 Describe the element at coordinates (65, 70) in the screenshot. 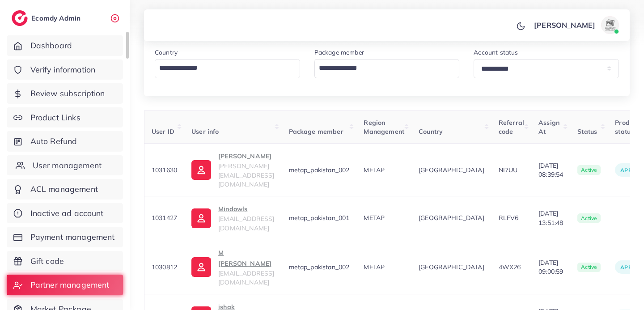

I see `a: Verify information` at that location.